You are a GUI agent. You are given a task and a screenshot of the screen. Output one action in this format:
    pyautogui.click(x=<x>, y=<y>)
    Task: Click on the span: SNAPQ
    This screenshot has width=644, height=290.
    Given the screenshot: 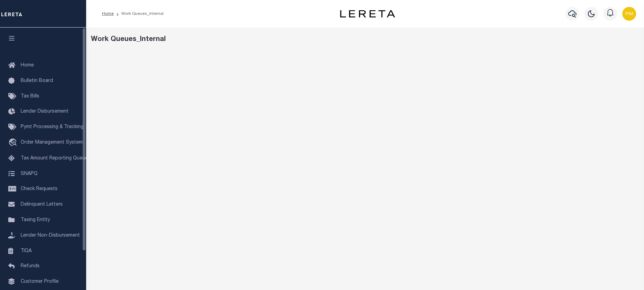 What is the action you would take?
    pyautogui.click(x=29, y=173)
    